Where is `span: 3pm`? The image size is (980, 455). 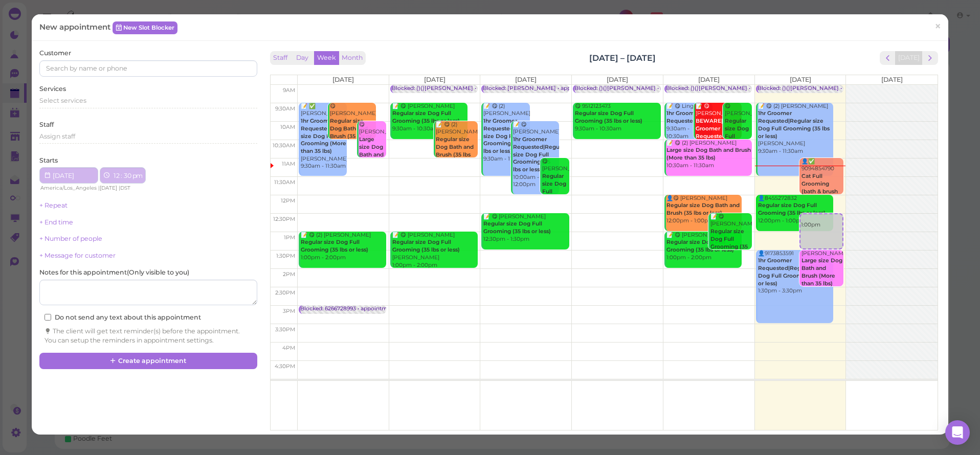
span: 3pm is located at coordinates (289, 311).